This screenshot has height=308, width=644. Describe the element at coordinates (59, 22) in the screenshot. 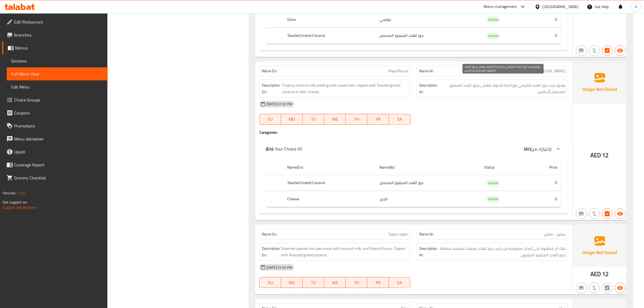

I see `span: Edit Restaurant` at that location.